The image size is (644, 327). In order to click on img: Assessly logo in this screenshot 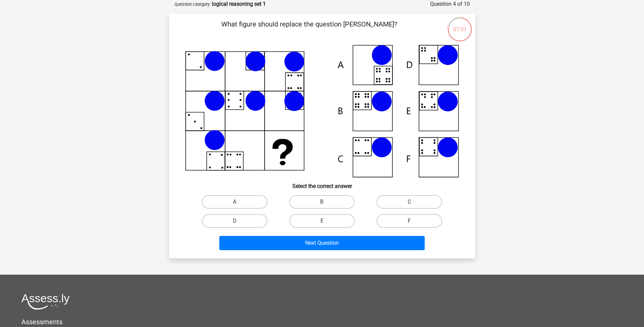, I will do `click(46, 301)`.